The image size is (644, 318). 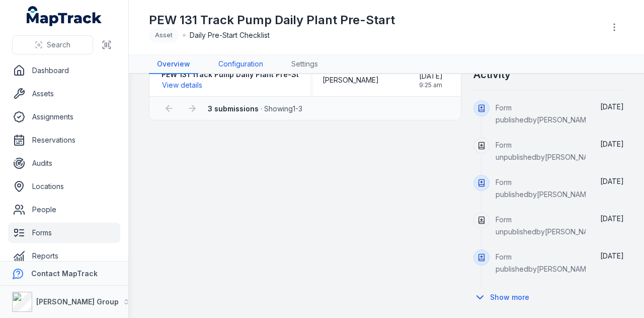 What do you see at coordinates (64, 70) in the screenshot?
I see `a: Dashboard` at bounding box center [64, 70].